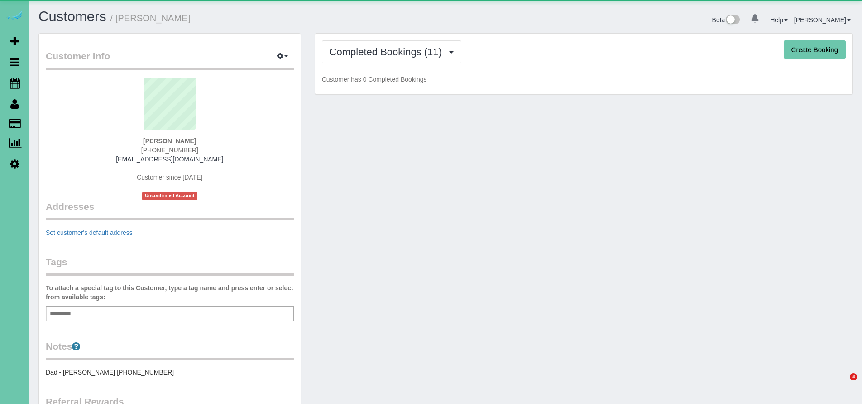  I want to click on span: Completed Bookings (11), so click(388, 52).